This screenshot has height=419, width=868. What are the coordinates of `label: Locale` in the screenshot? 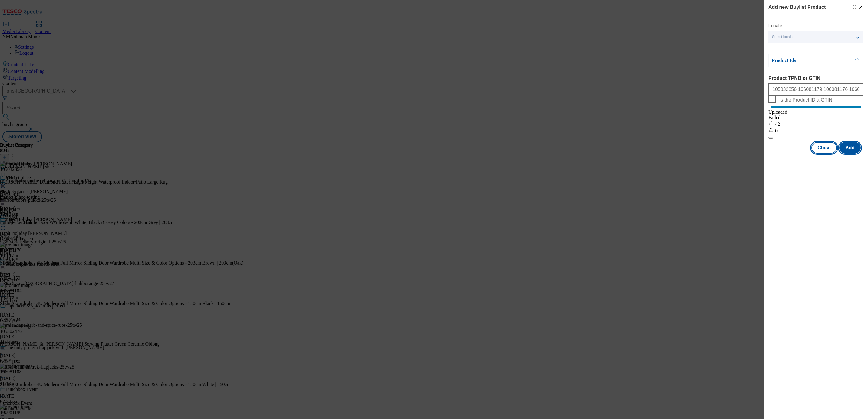 It's located at (774, 26).